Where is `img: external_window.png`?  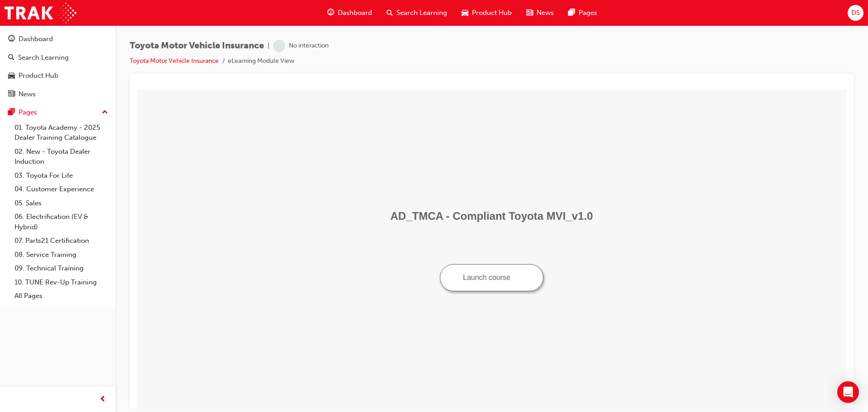 img: external_window.png is located at coordinates (380, 187).